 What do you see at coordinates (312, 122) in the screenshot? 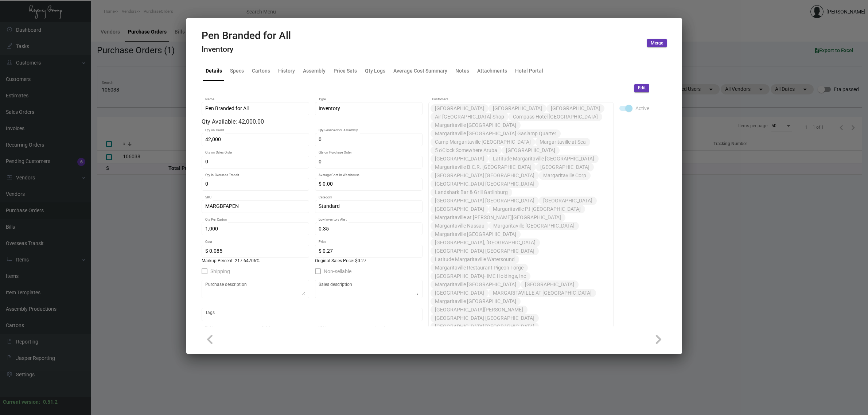
I see `div: Qty Available: 42,000.00` at bounding box center [312, 122].